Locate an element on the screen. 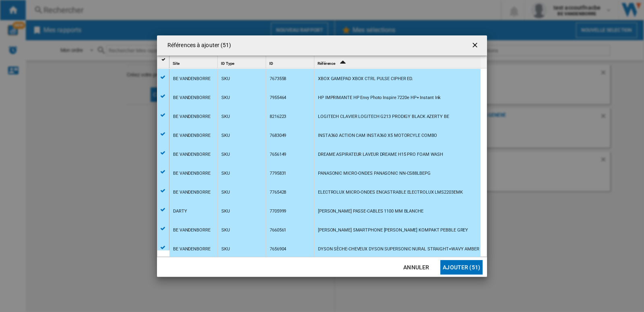 This screenshot has width=644, height=312. h4: Références à ajouter (51) is located at coordinates (197, 45).